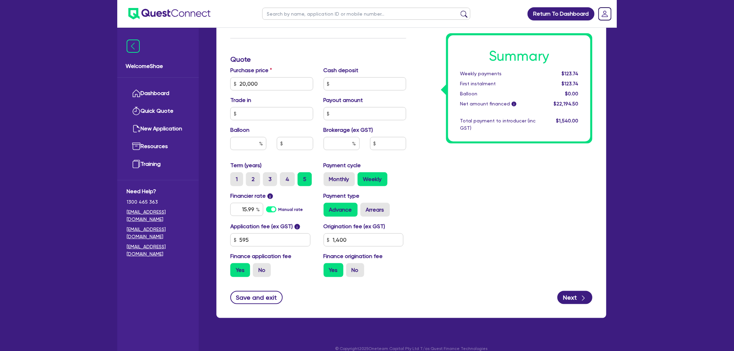 The height and width of the screenshot is (351, 734). What do you see at coordinates (158, 164) in the screenshot?
I see `a: Training` at bounding box center [158, 164].